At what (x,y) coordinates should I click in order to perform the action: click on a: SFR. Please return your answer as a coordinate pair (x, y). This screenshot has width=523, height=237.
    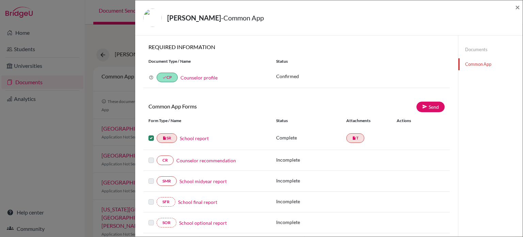
    Looking at the image, I should click on (166, 202).